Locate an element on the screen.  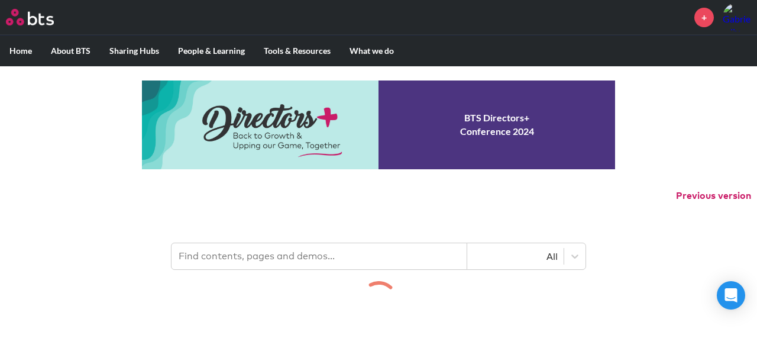
label: What we do is located at coordinates (372, 51).